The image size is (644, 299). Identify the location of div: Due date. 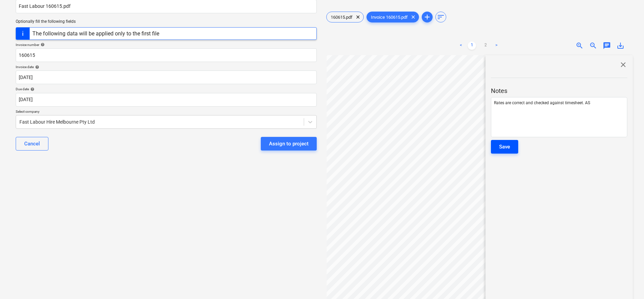
(166, 89).